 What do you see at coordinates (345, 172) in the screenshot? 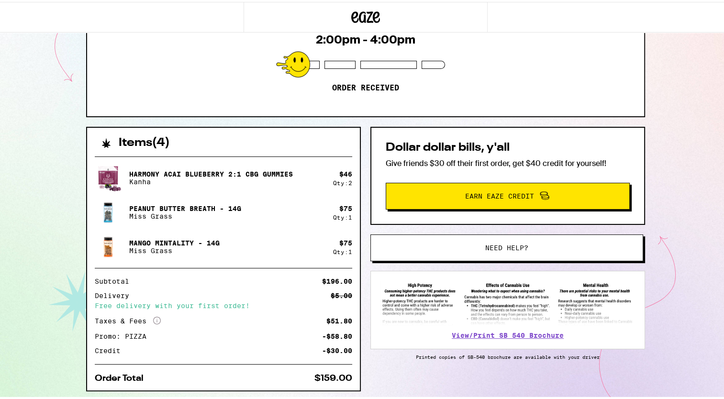
I see `div: $ 46` at bounding box center [345, 172].